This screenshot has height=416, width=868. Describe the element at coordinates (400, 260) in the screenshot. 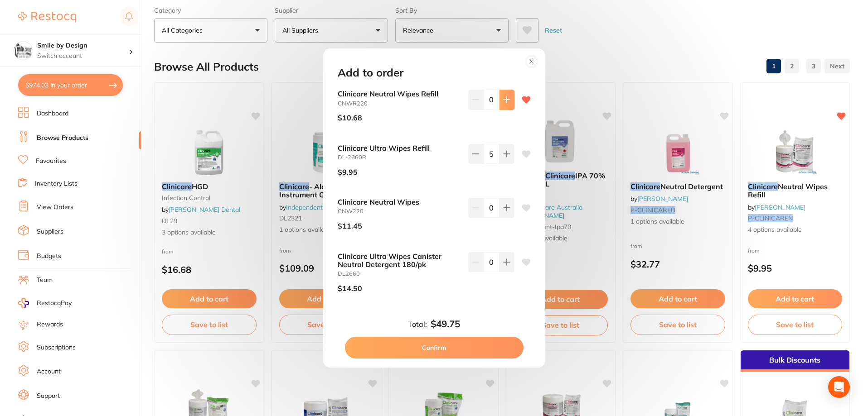

I see `b: Clinicare Ultra Wipes Canister Neutral Detergent 180/pk` at that location.